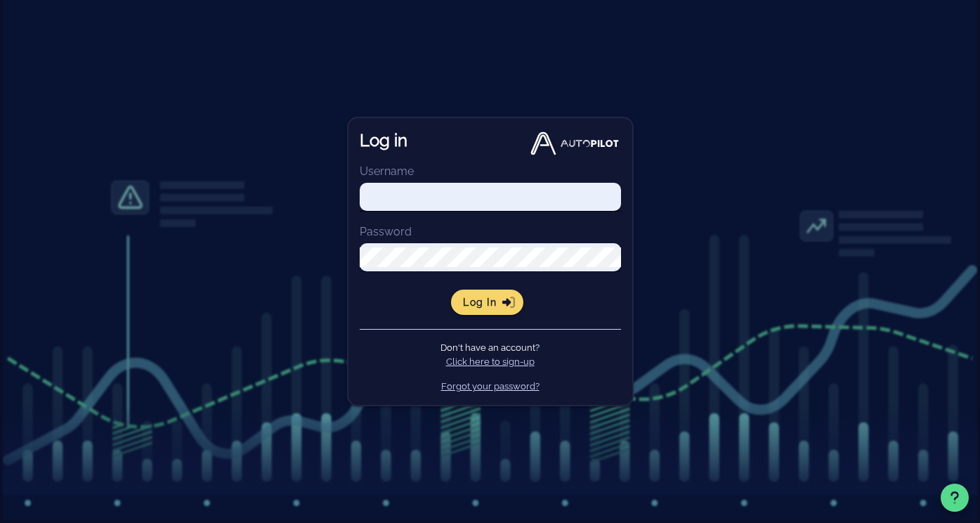 This screenshot has width=980, height=523. I want to click on label: Password, so click(386, 232).